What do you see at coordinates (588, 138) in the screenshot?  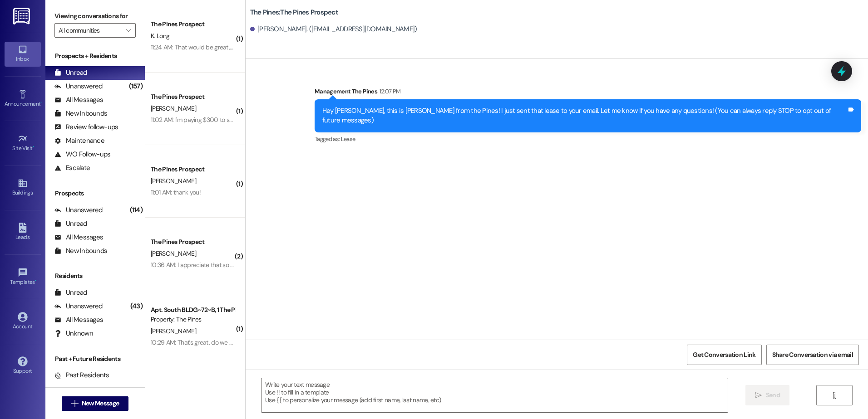 I see `div: Tagged as:` at bounding box center [588, 138].